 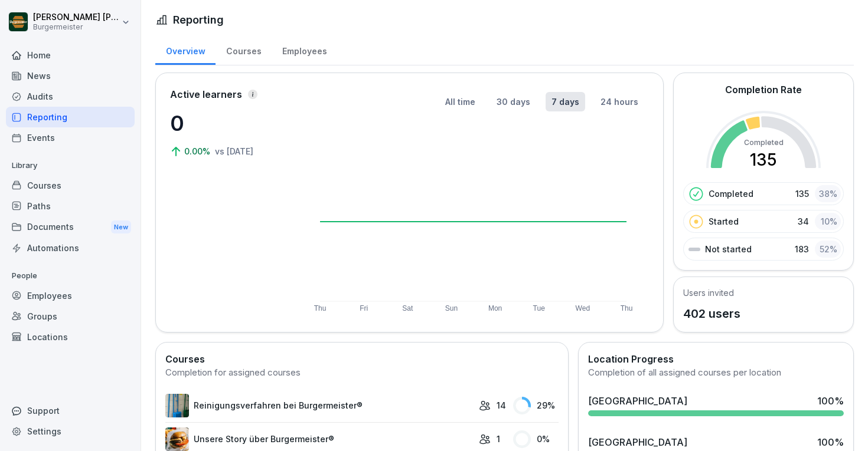 What do you see at coordinates (319, 440) in the screenshot?
I see `a: Unsere Story über Burgermeister®` at bounding box center [319, 440].